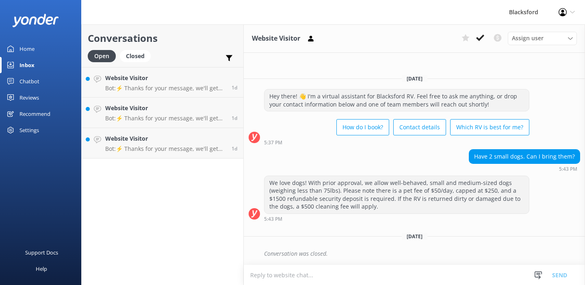 The height and width of the screenshot is (285, 585). Describe the element at coordinates (137, 56) in the screenshot. I see `a: Closed` at that location.